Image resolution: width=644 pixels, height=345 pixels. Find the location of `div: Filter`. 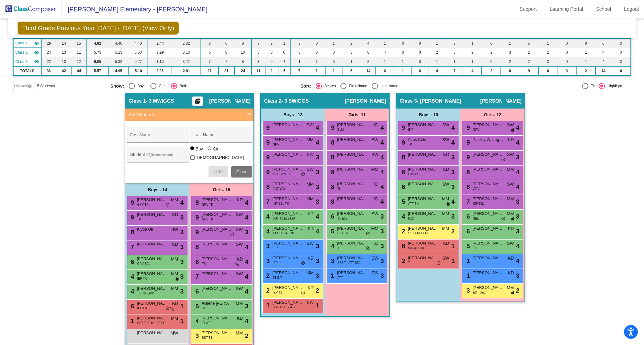

div: Filter is located at coordinates (593, 86).